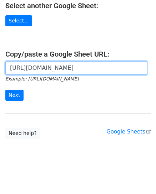  Describe the element at coordinates (19, 21) in the screenshot. I see `a: Select...` at that location.